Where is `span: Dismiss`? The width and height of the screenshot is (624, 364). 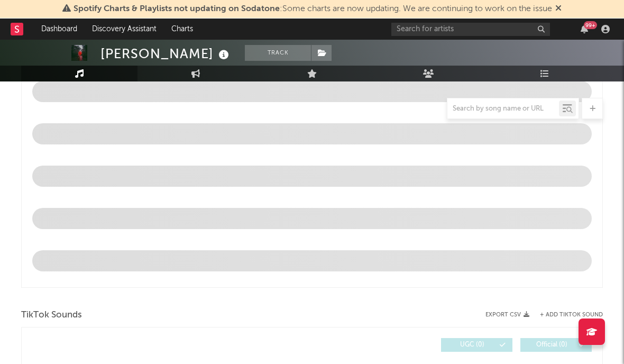 span: Dismiss is located at coordinates (558, 9).